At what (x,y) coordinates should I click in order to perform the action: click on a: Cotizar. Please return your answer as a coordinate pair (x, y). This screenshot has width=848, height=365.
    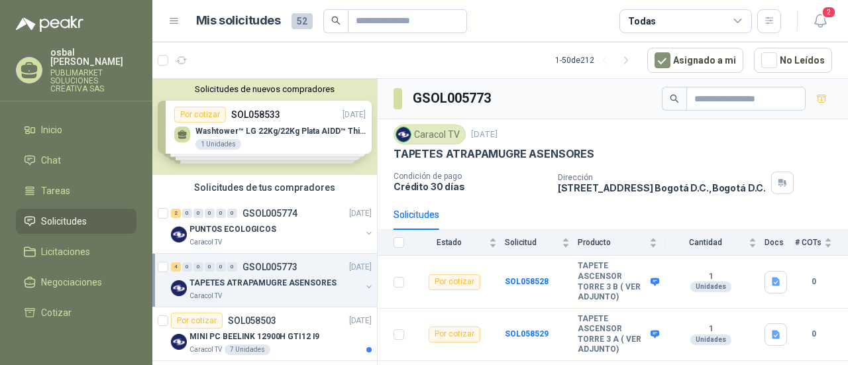
    Looking at the image, I should click on (76, 313).